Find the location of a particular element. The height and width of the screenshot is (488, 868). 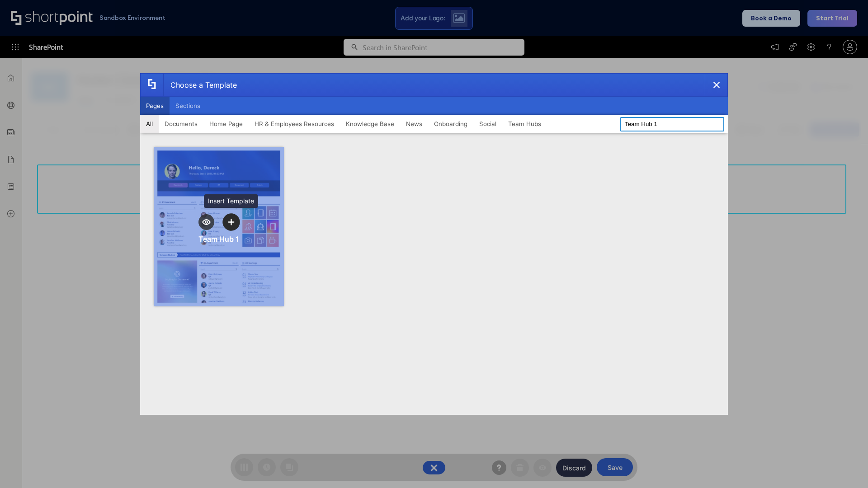

button: Knowledge Base is located at coordinates (370, 124).